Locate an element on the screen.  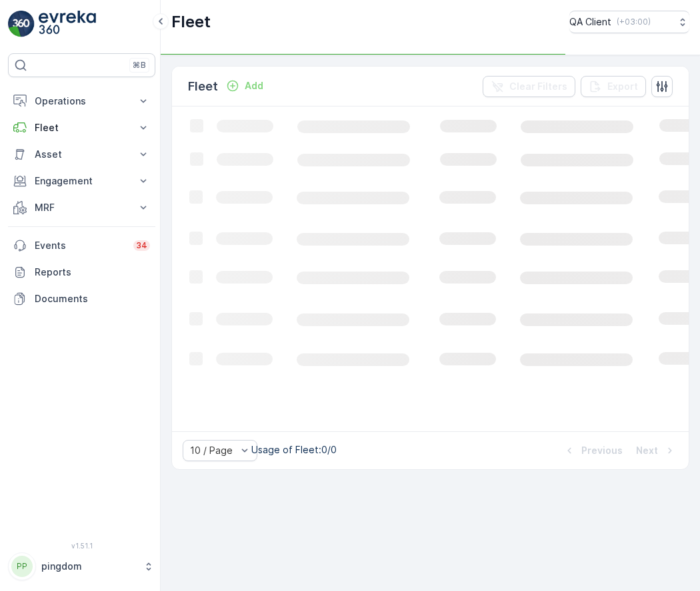
a: Documents is located at coordinates (82, 299).